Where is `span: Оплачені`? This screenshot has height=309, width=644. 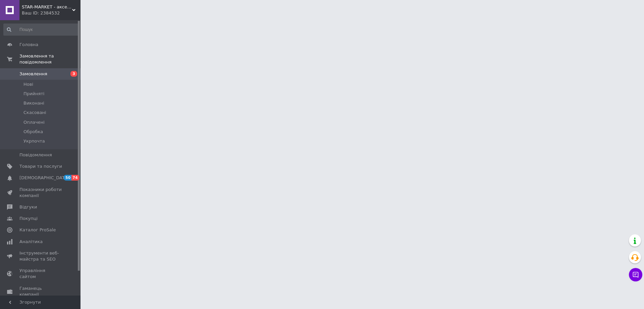
span: Оплачені is located at coordinates (34, 123).